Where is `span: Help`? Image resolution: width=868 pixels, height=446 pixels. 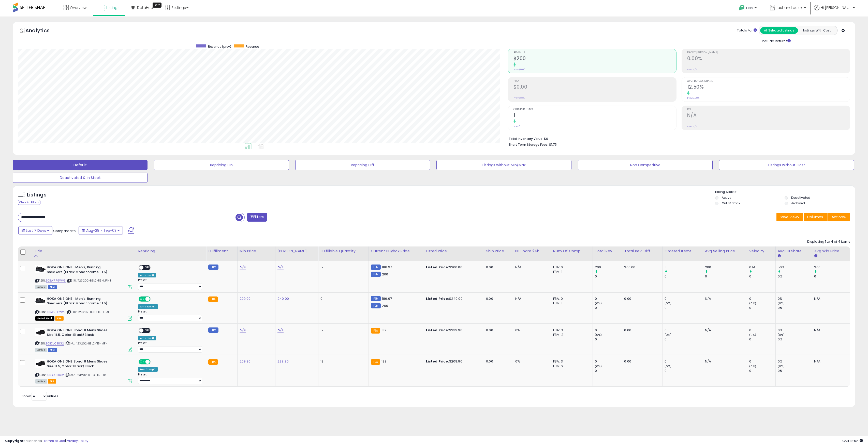 span: Help is located at coordinates (749, 8).